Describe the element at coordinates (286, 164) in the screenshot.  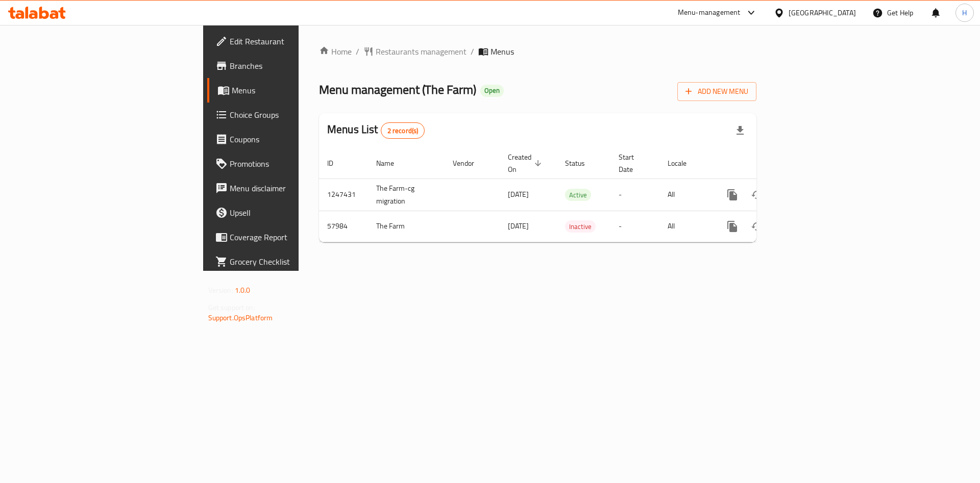
I see `a: Promotions` at that location.